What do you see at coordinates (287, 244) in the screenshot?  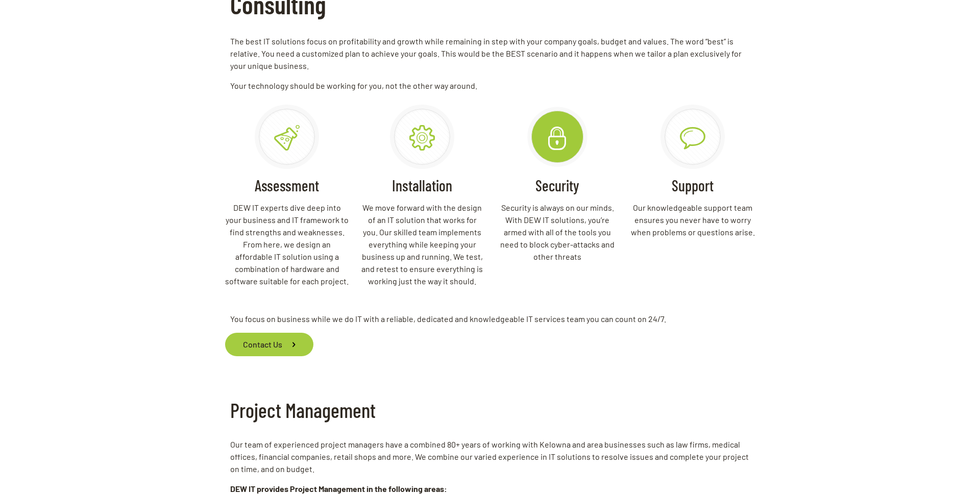 I see `div: DEW IT experts dive deep into your business and IT framework to find strengths and weaknesses. Fr...` at bounding box center [287, 244].